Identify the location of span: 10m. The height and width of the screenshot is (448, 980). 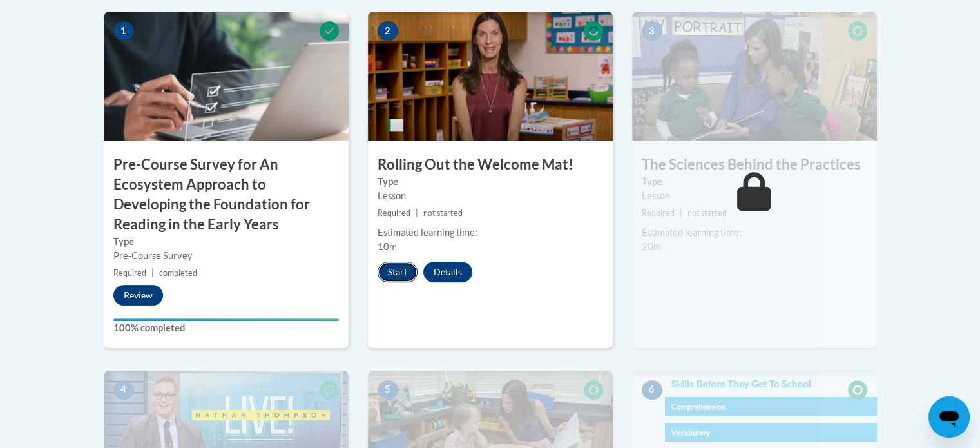
(387, 246).